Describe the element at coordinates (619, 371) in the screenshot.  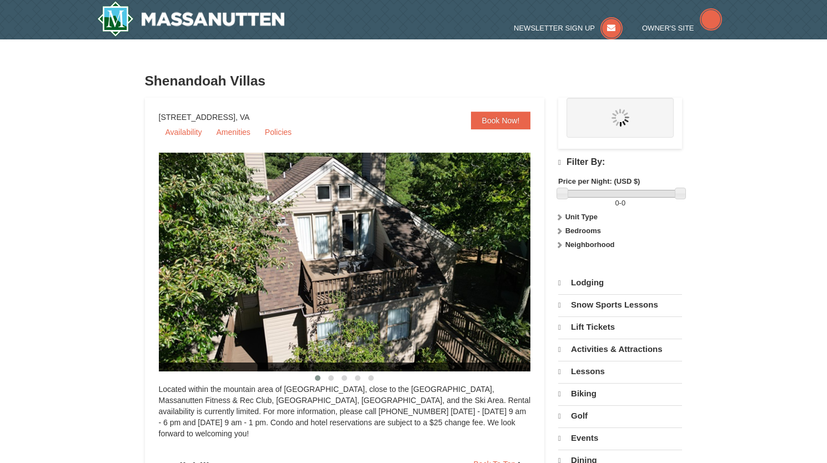
I see `a: Lessons` at that location.